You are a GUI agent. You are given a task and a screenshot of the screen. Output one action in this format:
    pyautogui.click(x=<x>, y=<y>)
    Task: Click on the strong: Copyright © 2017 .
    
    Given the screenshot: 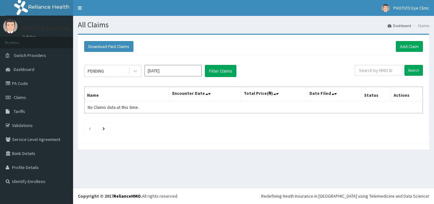 What is the action you would take?
    pyautogui.click(x=110, y=196)
    